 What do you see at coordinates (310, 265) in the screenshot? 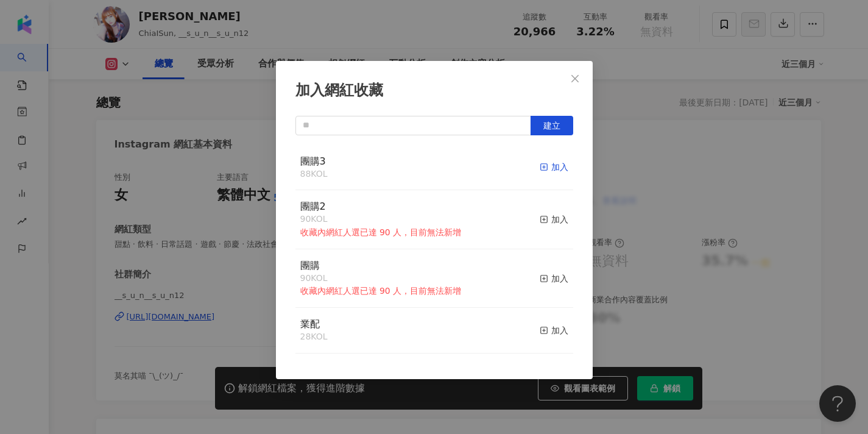
I see `span: 團購` at bounding box center [310, 265].